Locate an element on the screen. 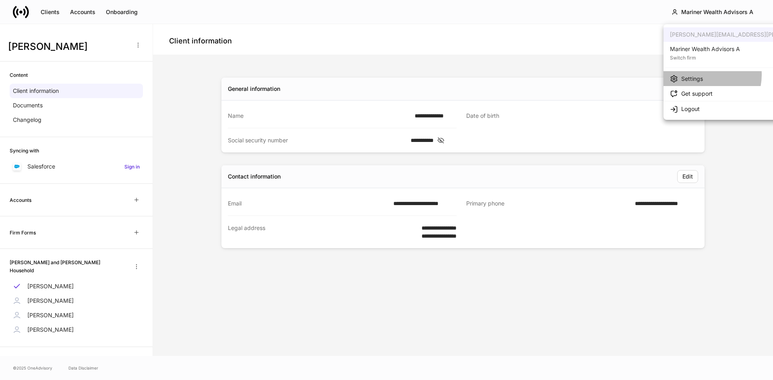 This screenshot has height=380, width=773. div: Switch firm is located at coordinates (705, 57).